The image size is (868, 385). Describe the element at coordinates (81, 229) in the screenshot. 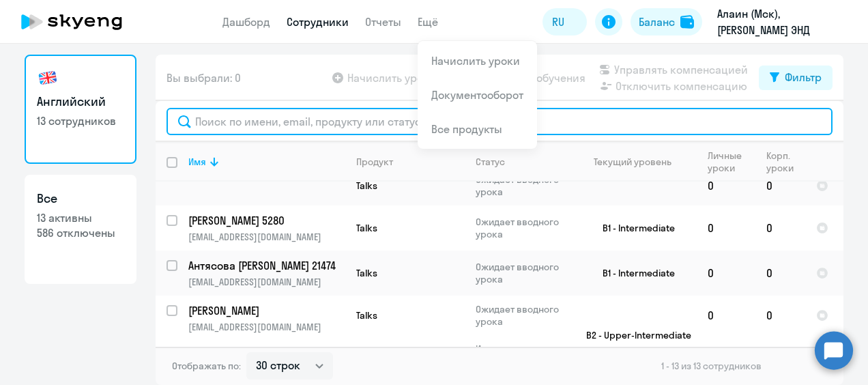

I see `a: Все13 активны586 отключены` at that location.